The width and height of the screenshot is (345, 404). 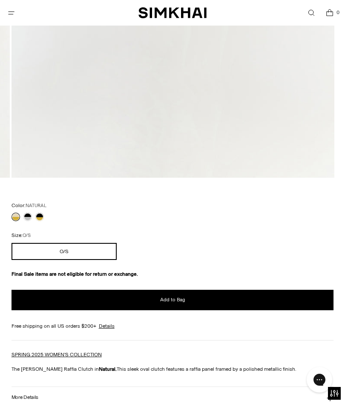 I want to click on span: Add to Bag, so click(x=172, y=299).